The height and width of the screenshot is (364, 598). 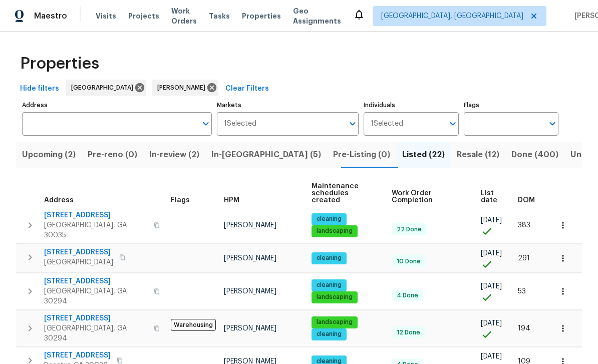 What do you see at coordinates (423, 155) in the screenshot?
I see `span: Listed (22)` at bounding box center [423, 155].